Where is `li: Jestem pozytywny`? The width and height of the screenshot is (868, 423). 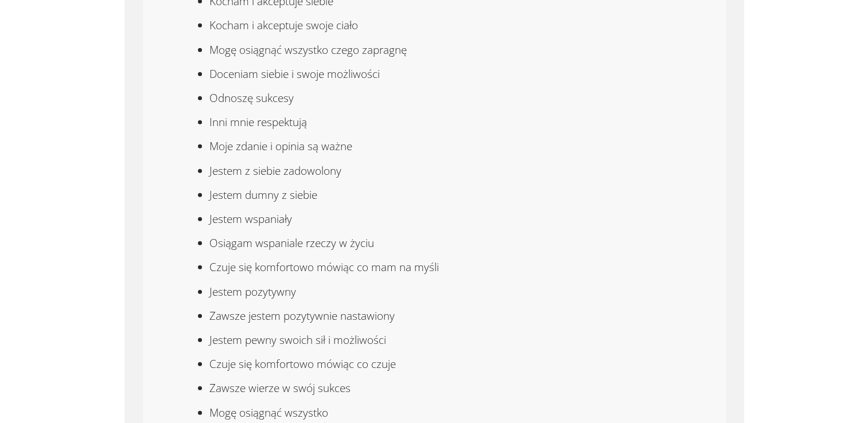
li: Jestem pozytywny is located at coordinates (456, 294).